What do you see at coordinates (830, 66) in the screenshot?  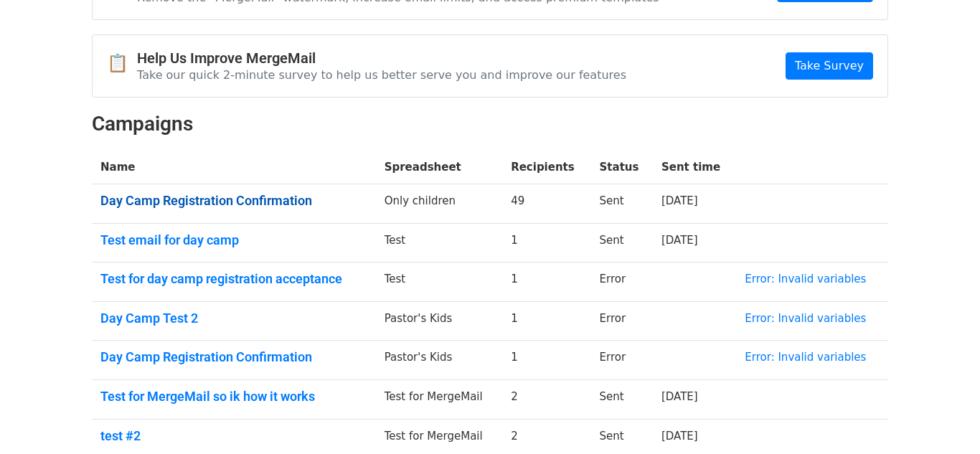 I see `a: Take Survey` at bounding box center [830, 66].